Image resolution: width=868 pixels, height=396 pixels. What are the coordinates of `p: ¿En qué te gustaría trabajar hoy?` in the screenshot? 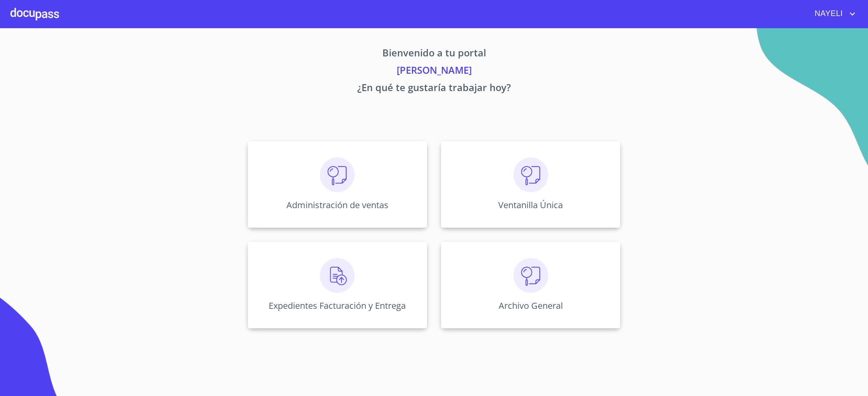 It's located at (434, 89).